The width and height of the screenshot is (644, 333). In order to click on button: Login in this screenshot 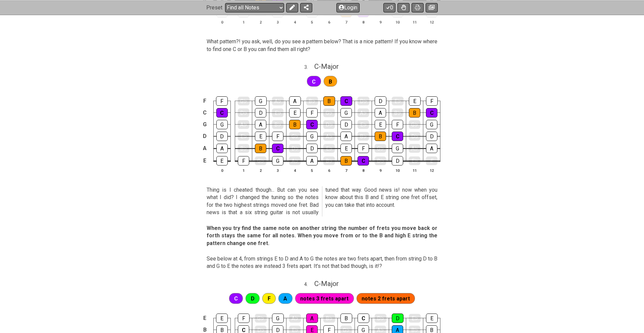, I will do `click(348, 8)`.